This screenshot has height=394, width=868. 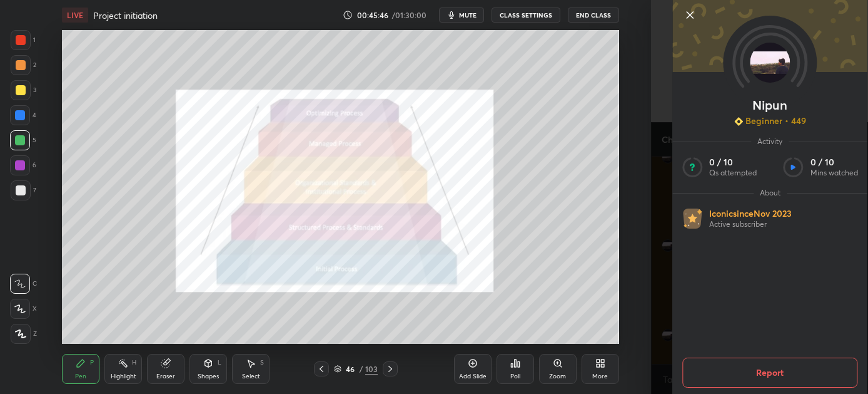 What do you see at coordinates (558, 376) in the screenshot?
I see `div: Zoom` at bounding box center [558, 376].